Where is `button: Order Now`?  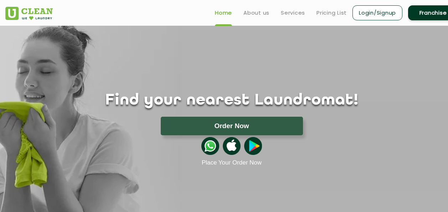
button: Order Now is located at coordinates (232, 126).